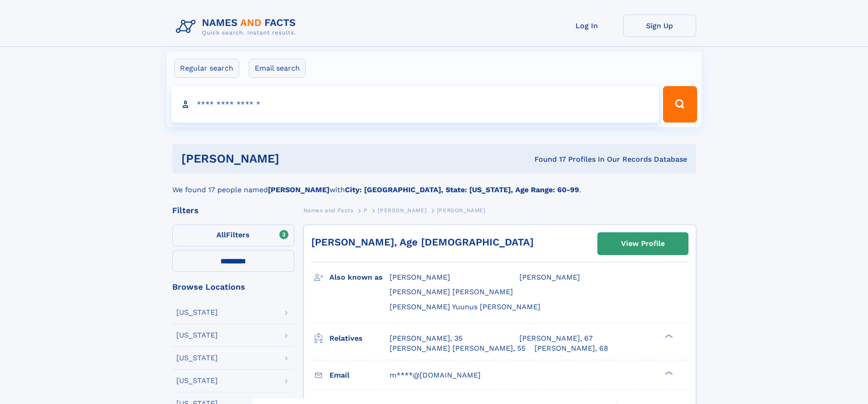 This screenshot has height=404, width=868. What do you see at coordinates (238, 27) in the screenshot?
I see `img: Logo Names and Facts` at bounding box center [238, 27].